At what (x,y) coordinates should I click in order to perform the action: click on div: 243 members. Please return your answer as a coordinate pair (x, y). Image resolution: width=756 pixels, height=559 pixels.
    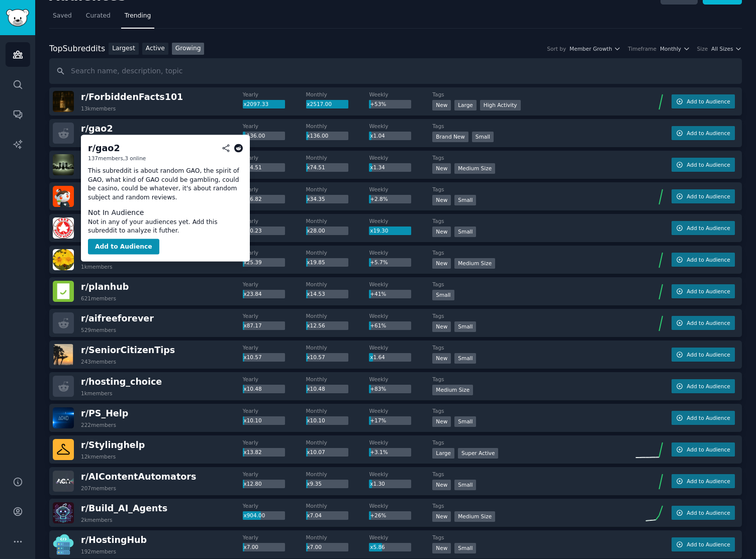
    Looking at the image, I should click on (98, 362).